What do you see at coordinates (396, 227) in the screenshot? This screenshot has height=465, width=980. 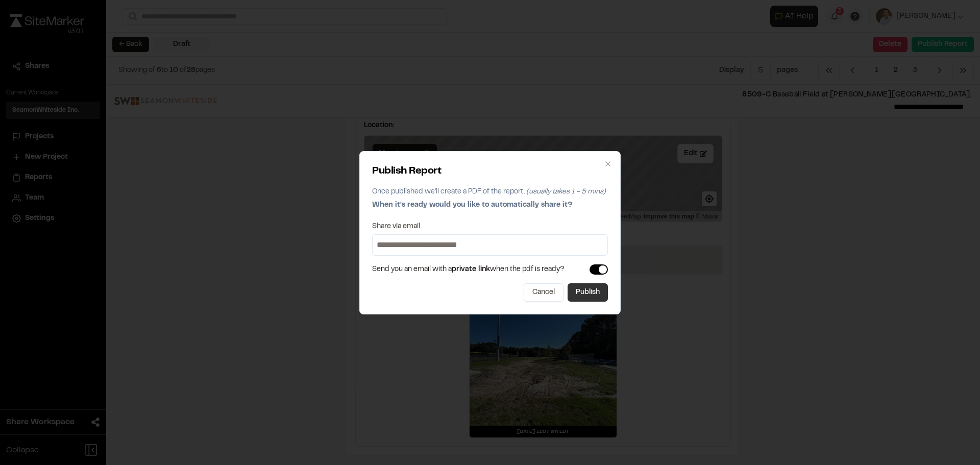 I see `label: Share via email` at bounding box center [396, 227].